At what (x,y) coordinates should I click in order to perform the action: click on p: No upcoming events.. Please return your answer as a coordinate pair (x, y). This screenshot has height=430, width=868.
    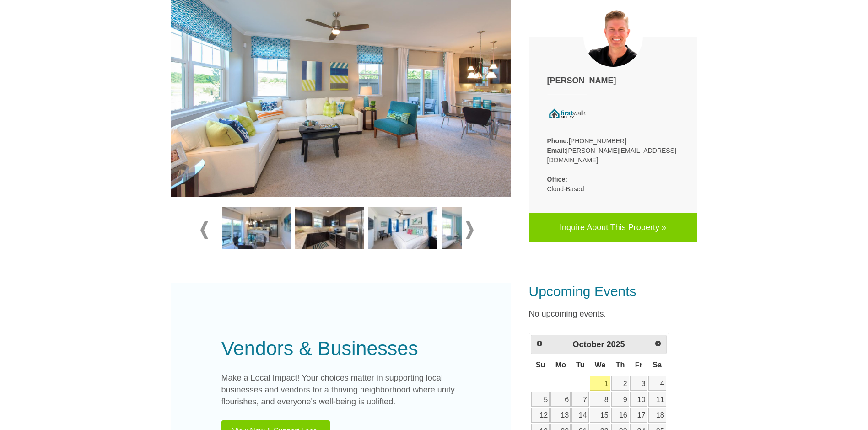
    Looking at the image, I should click on (613, 314).